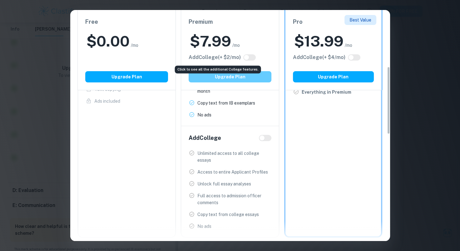 The width and height of the screenshot is (460, 251). I want to click on h6: Add College, so click(205, 138).